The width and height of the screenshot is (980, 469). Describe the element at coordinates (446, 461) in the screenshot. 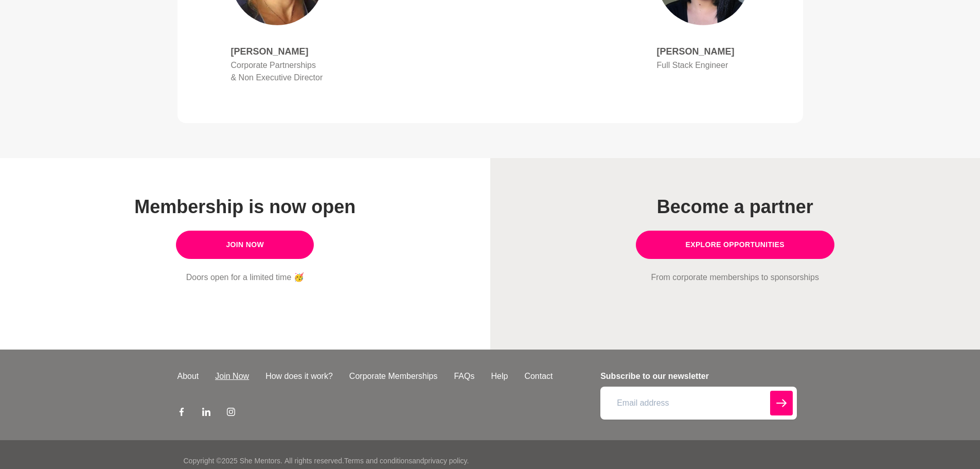

I see `a: privacy policy` at that location.